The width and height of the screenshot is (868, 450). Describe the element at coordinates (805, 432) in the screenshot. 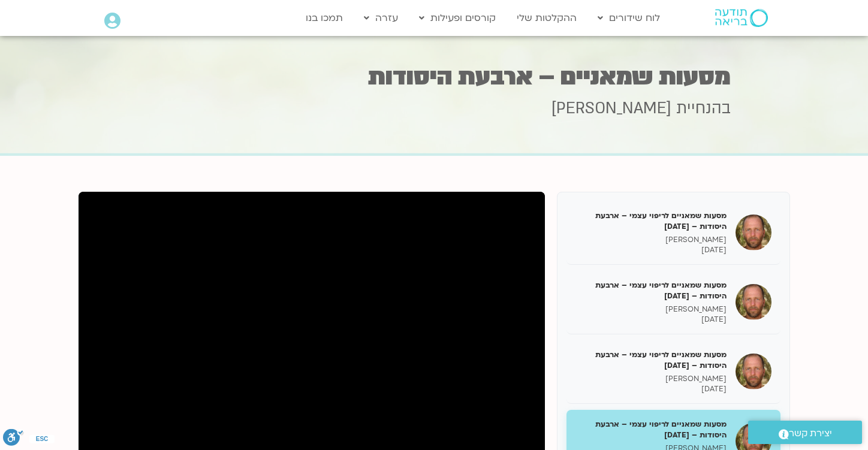

I see `a: יצירת קשר` at that location.